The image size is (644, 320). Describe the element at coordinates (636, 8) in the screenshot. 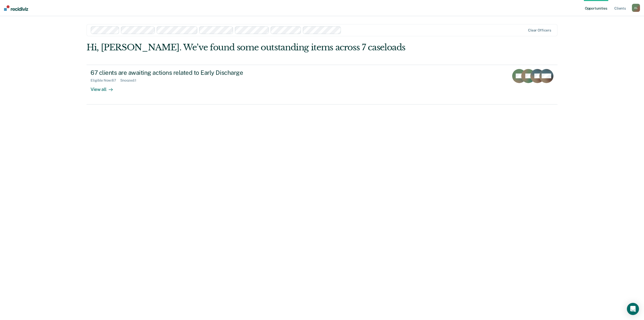

I see `div: A L` at that location.